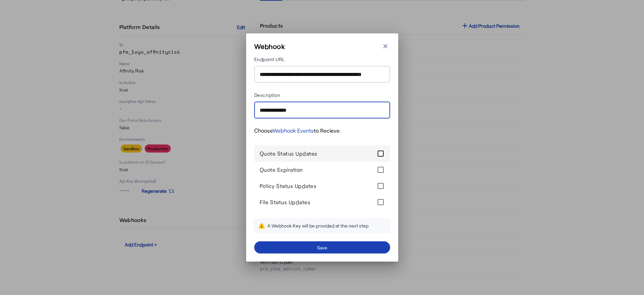 This screenshot has height=295, width=644. What do you see at coordinates (269, 46) in the screenshot?
I see `h3: Webhook` at bounding box center [269, 46].